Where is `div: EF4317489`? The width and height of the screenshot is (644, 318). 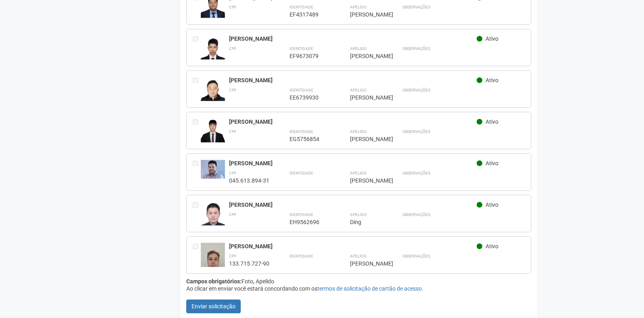
div: EF4317489 is located at coordinates (309, 15).